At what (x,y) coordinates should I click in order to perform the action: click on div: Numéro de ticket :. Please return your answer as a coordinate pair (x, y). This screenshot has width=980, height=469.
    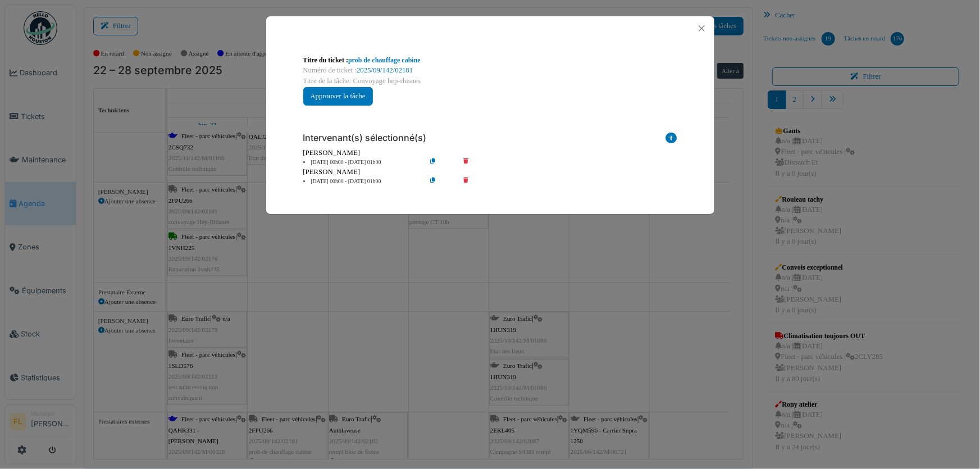
    Looking at the image, I should click on (490, 70).